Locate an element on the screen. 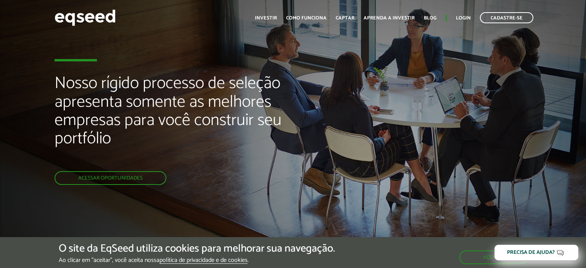 The image size is (586, 268). h2: Nosso rígido processo de seleção apresenta somente as melhores empresas para você construir seu p... is located at coordinates (195, 123).